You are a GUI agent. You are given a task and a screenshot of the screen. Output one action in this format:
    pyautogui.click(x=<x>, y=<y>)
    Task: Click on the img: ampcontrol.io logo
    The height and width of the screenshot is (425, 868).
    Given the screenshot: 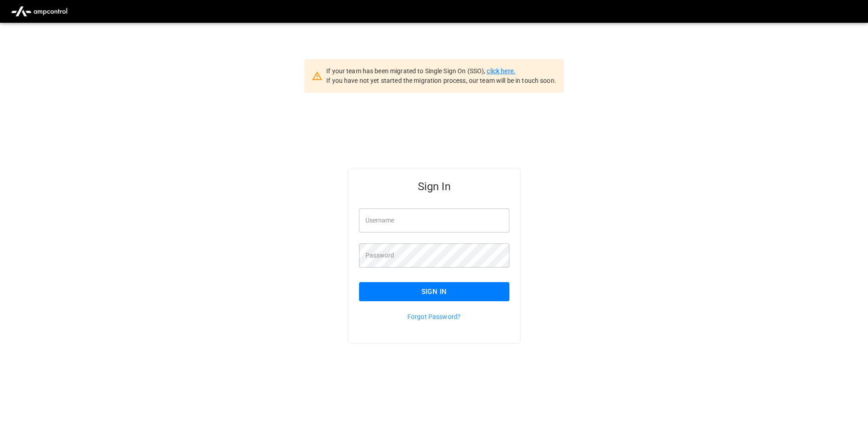 What is the action you would take?
    pyautogui.click(x=39, y=11)
    